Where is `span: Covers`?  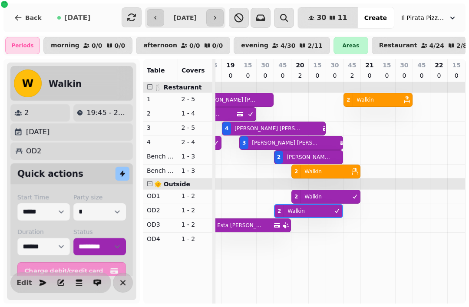 span: Covers is located at coordinates (193, 70).